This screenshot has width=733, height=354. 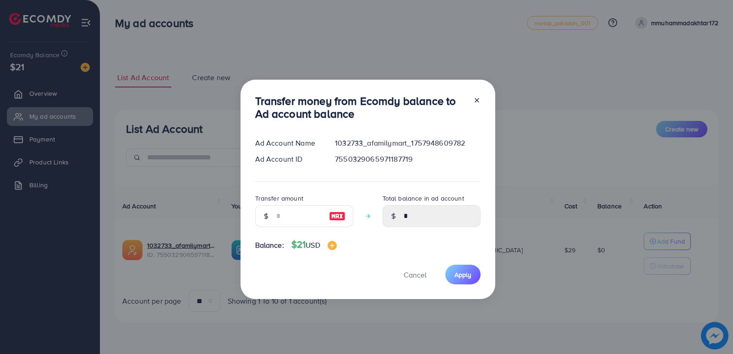 What do you see at coordinates (314, 245) in the screenshot?
I see `h4: $21` at bounding box center [314, 245].